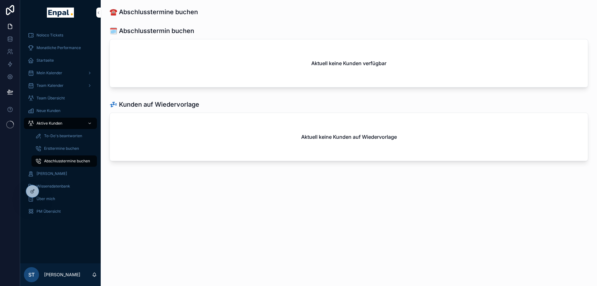 This screenshot has height=286, width=597. I want to click on span: Ersttermine buchen, so click(61, 148).